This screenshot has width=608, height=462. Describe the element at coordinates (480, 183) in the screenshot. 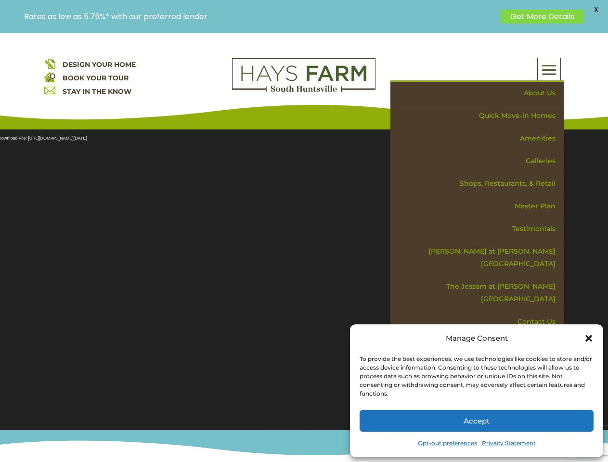

I see `a: Shops, Restaurants, & Retail` at that location.